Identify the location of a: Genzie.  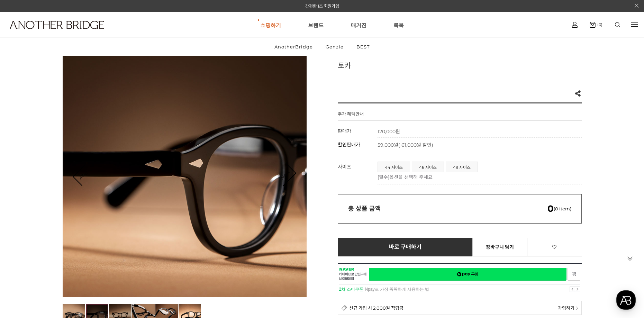
(335, 47).